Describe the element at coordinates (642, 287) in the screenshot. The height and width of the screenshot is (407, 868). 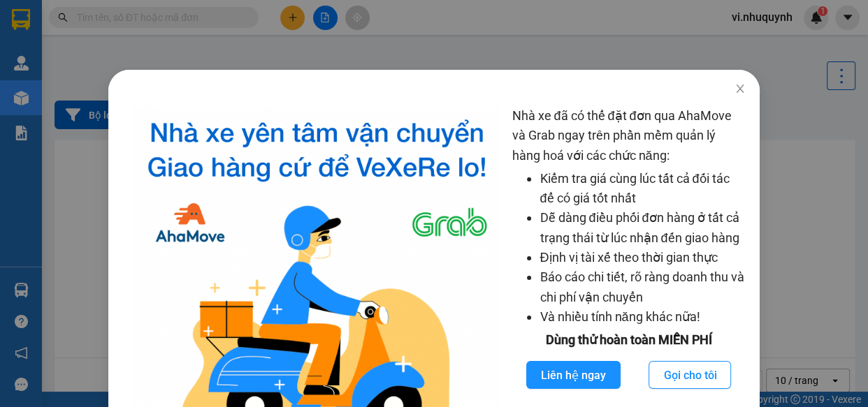
I see `li: Báo cáo chi tiết, rõ ràng doanh thu và chi phí vận chuyển` at that location.